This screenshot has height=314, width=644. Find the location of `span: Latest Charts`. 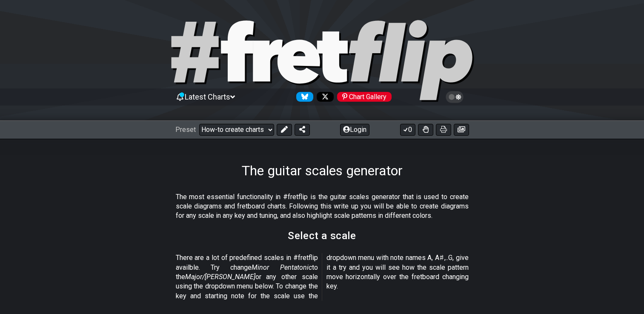

span: Latest Charts is located at coordinates (207, 96).